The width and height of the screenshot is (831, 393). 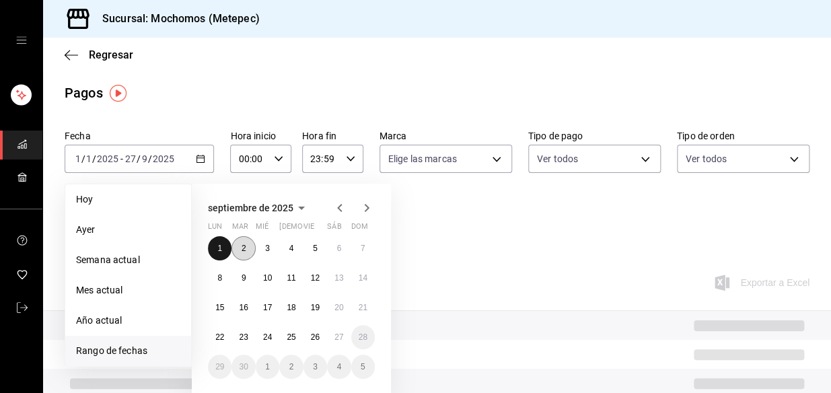 What do you see at coordinates (128, 230) in the screenshot?
I see `span: Ayer` at bounding box center [128, 230].